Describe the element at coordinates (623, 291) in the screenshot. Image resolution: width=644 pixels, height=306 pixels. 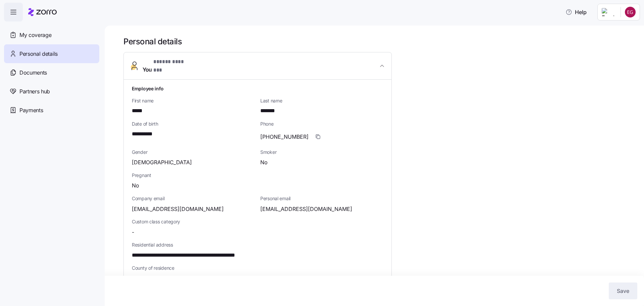
I see `button: Save` at that location.